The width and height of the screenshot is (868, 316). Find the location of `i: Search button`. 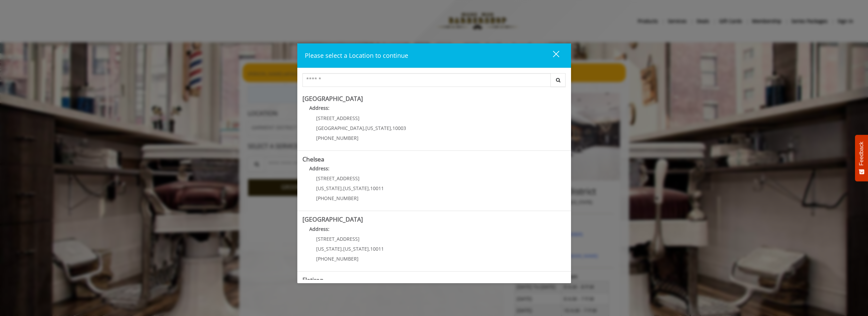

i: Search button is located at coordinates (558, 80).